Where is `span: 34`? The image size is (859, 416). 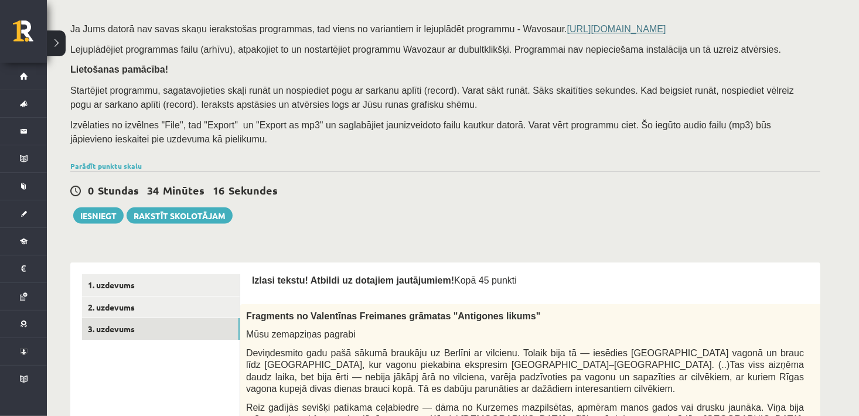 span: 34 is located at coordinates (153, 190).